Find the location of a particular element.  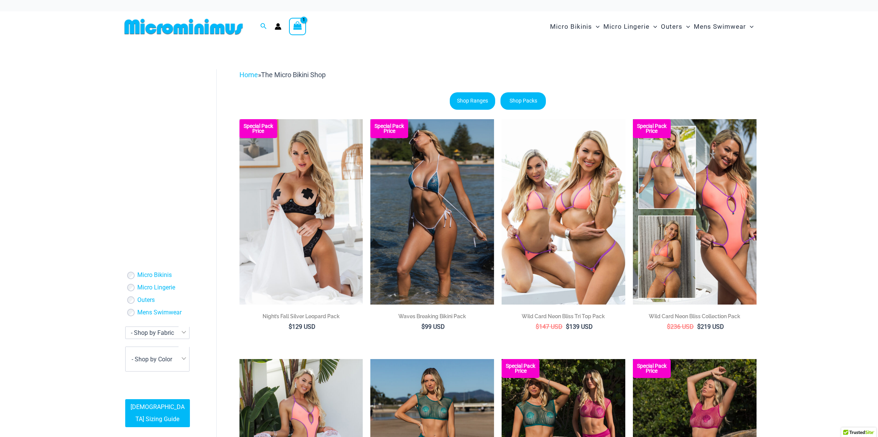

a: Wild Card Neon Bliss Tri Top PackWild Card Neon Bliss Tri Top Pack BWild Card Neon Bliss Tri Top ... is located at coordinates (563, 212).